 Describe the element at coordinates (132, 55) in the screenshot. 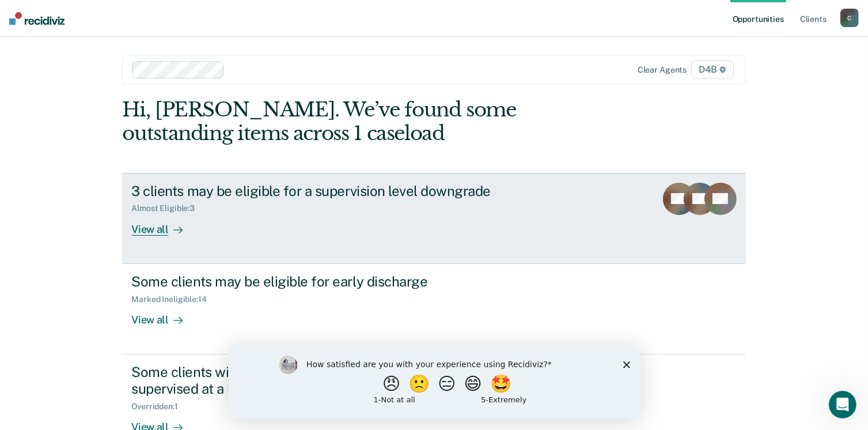

I see `div: 1 - Not at all` at that location.